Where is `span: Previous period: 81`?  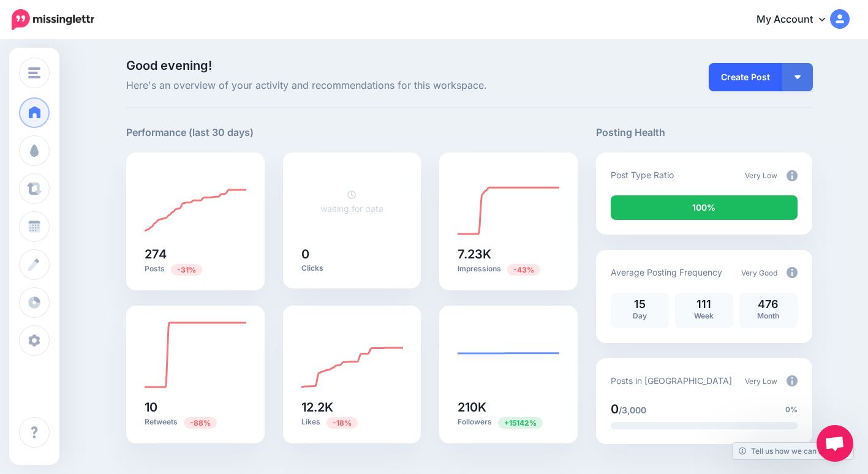
span: Previous period: 81 is located at coordinates (200, 423).